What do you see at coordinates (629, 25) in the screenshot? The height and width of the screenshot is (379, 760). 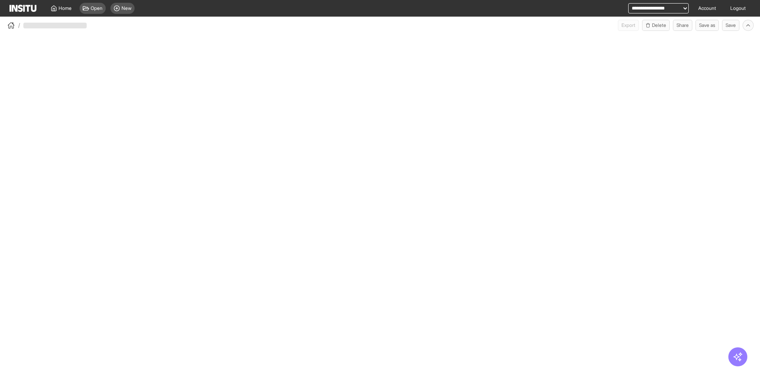 I see `button: Export` at bounding box center [629, 25].